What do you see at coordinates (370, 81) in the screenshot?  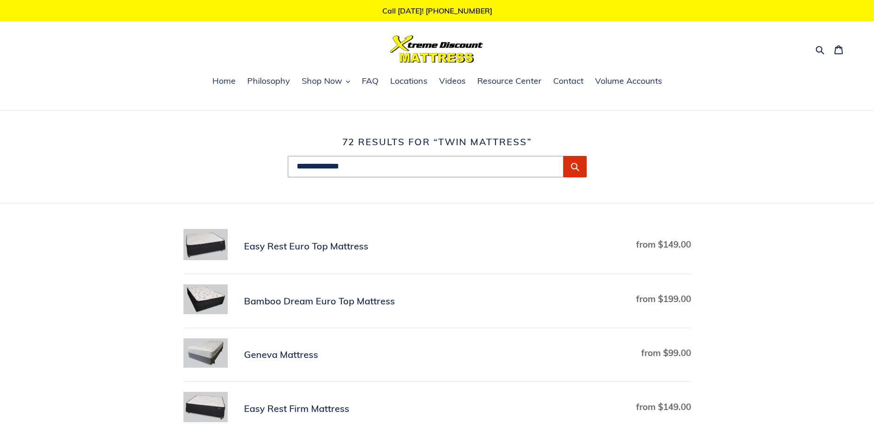 I see `span: FAQ` at bounding box center [370, 81].